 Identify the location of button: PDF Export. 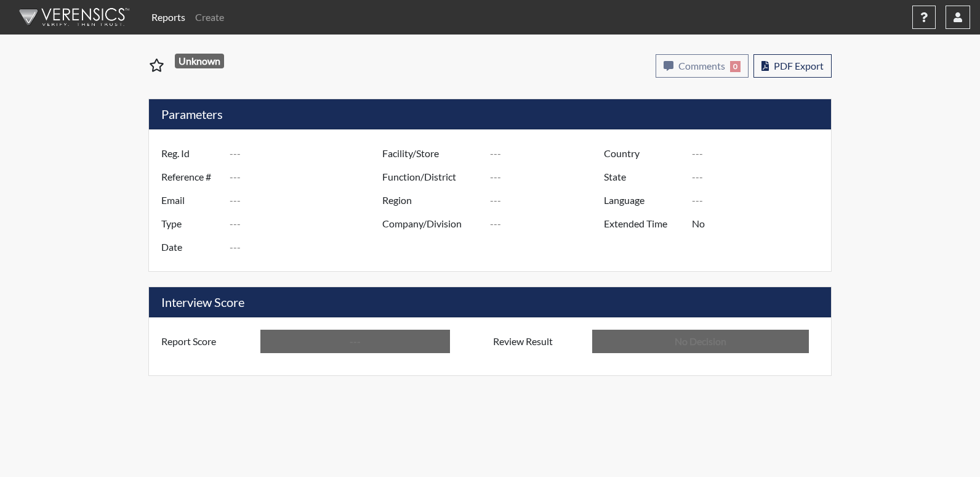
(792, 66).